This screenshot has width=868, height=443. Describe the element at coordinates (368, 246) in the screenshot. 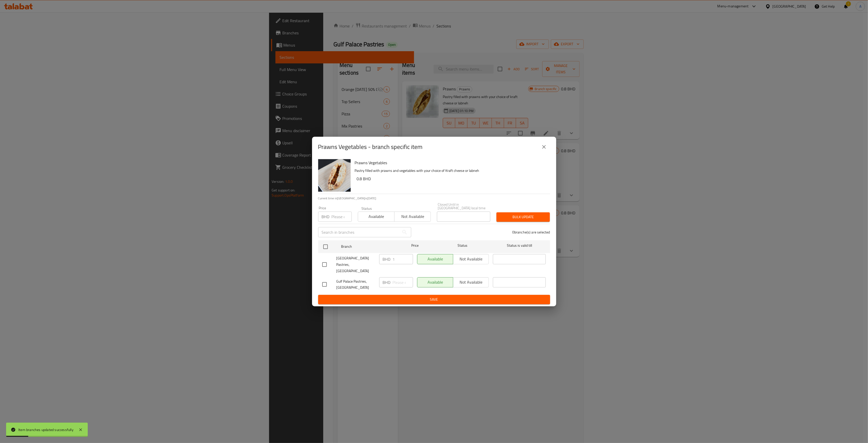

I see `span: Branch` at that location.